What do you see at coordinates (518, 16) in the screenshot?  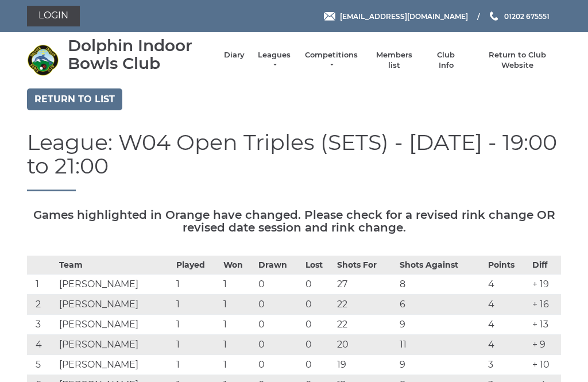 I see `a: Phone us 01202 675551` at bounding box center [518, 16].